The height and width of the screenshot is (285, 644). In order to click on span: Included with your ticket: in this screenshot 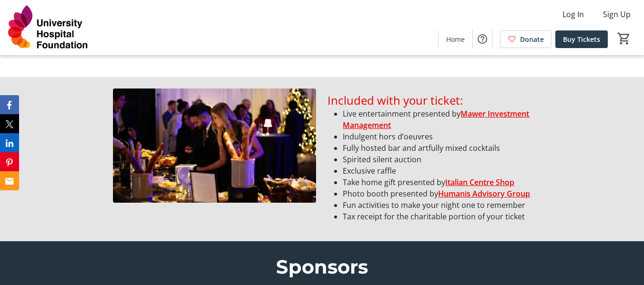, I will do `click(395, 100)`.